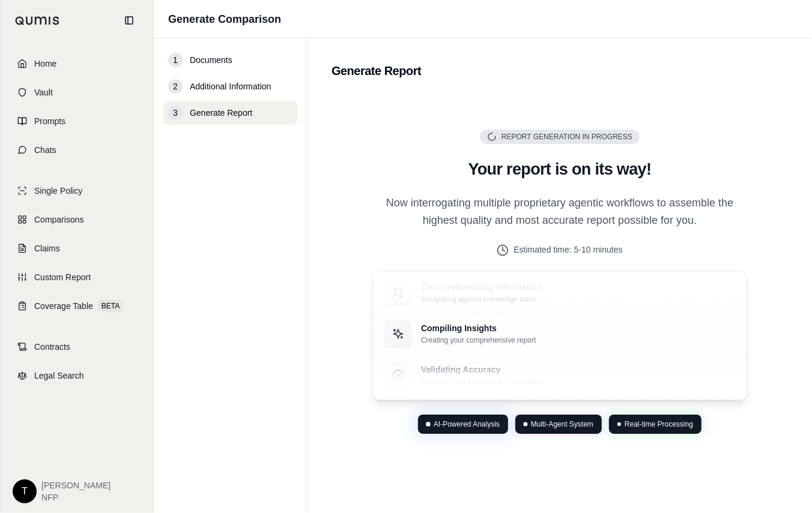 This screenshot has height=513, width=812. I want to click on span: Home, so click(45, 63).